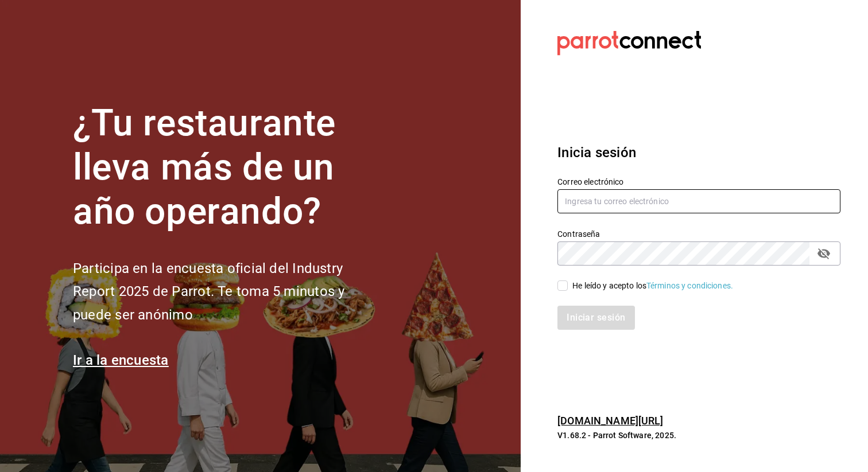 The image size is (868, 472). What do you see at coordinates (698, 234) in the screenshot?
I see `label: Contraseña` at bounding box center [698, 234].